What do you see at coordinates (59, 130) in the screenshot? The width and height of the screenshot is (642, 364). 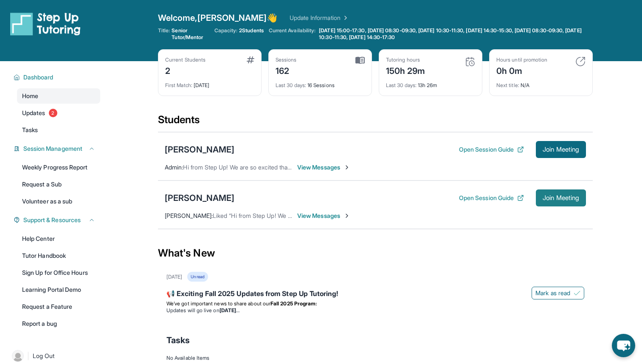 I see `a: Tasks` at bounding box center [59, 130].